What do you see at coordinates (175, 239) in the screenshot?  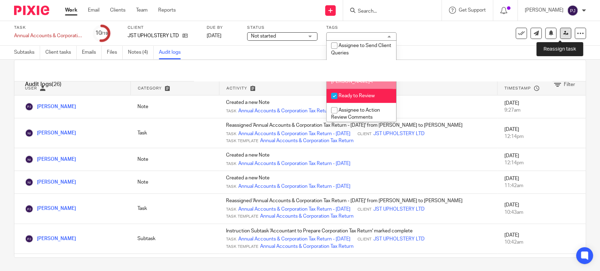 I see `td: Subtask` at bounding box center [175, 239].